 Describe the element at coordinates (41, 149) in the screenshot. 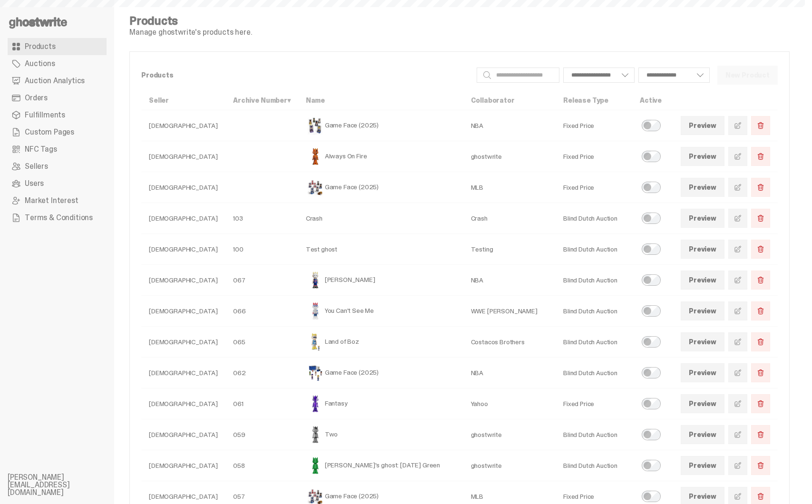

I see `span: NFC Tags` at that location.